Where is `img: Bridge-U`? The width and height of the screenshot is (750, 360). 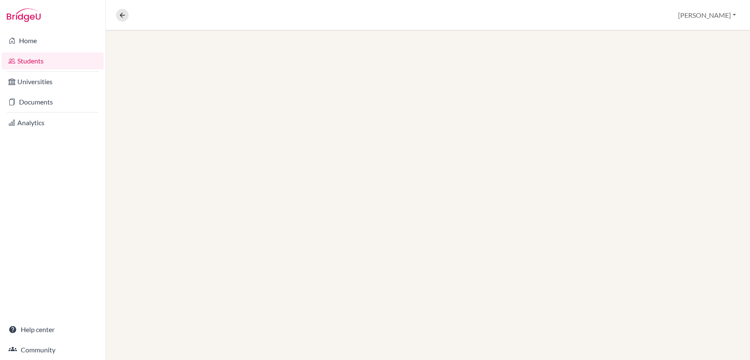
img: Bridge-U is located at coordinates (24, 15).